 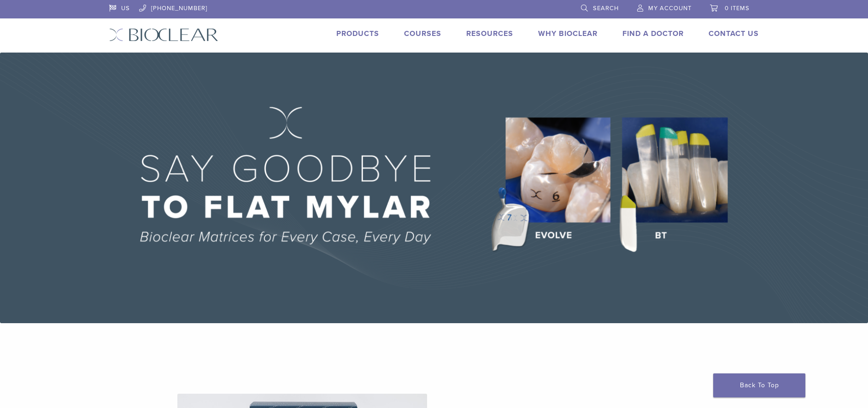 I want to click on a: Contact Us, so click(x=734, y=33).